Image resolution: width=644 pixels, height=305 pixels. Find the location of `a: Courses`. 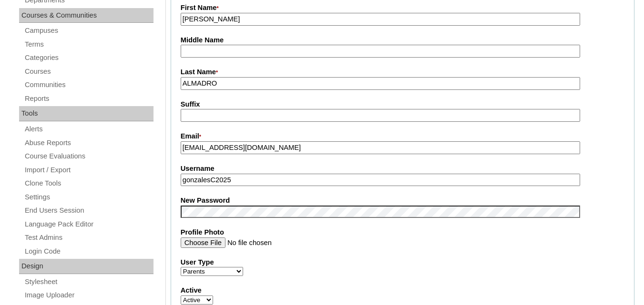

a: Courses is located at coordinates (89, 71).